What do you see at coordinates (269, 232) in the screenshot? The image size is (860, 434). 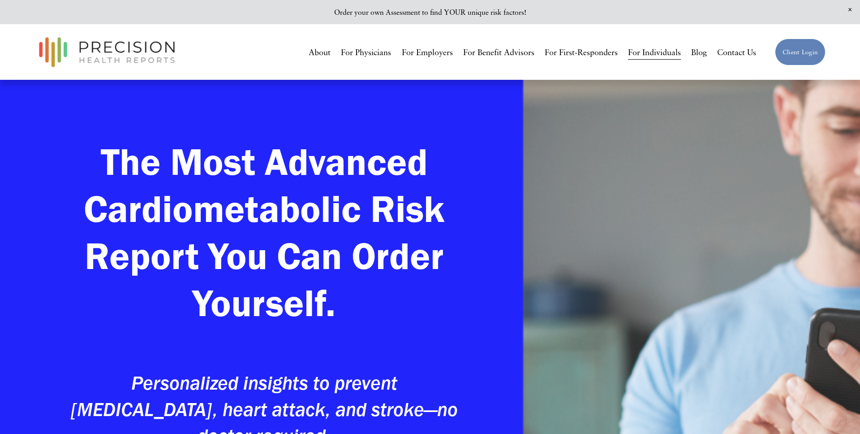 I see `strong: The Most Advanced Cardiometabolic Risk Report You Can Order Yourself.` at bounding box center [269, 232].